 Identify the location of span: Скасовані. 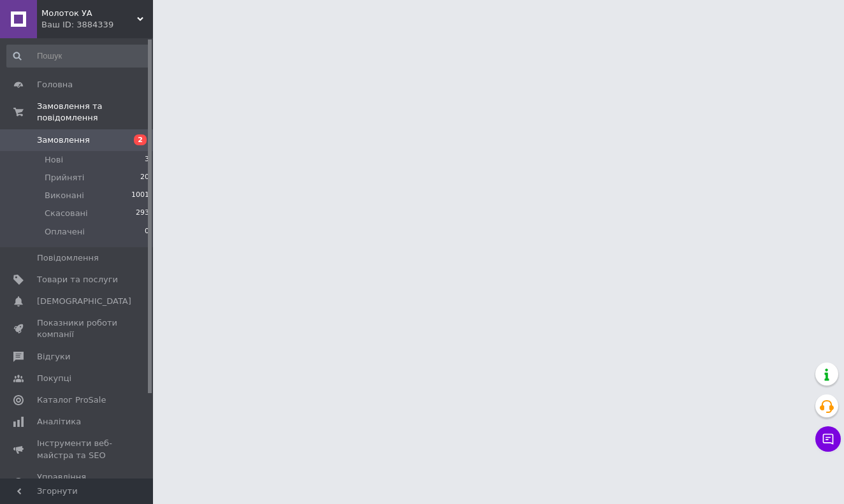
(66, 214).